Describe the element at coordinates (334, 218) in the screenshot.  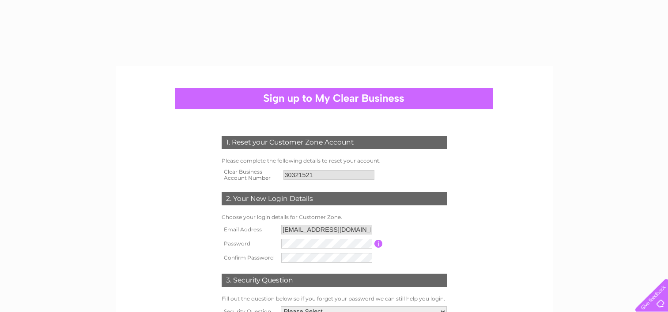
I see `td: Choose your login details for Customer Zone.` at that location.